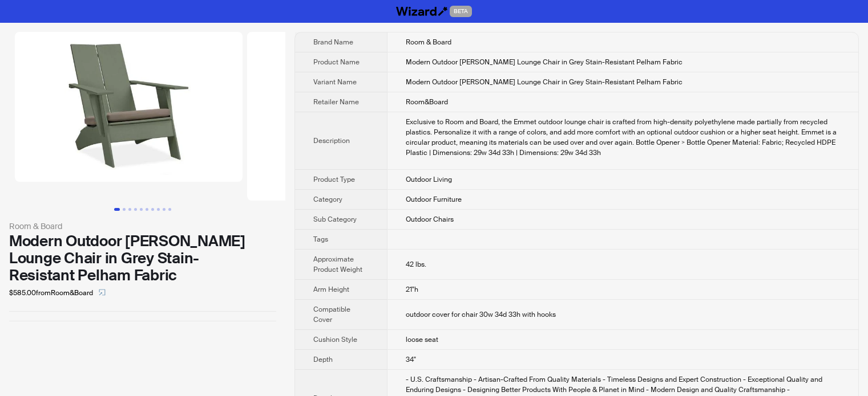 This screenshot has width=868, height=396. What do you see at coordinates (129, 210) in the screenshot?
I see `button: Go to slide 3` at bounding box center [129, 210].